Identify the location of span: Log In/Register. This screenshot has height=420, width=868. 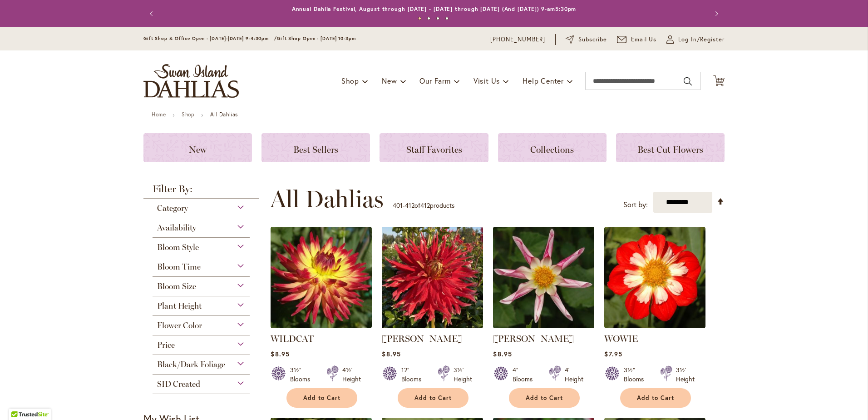
(701, 39).